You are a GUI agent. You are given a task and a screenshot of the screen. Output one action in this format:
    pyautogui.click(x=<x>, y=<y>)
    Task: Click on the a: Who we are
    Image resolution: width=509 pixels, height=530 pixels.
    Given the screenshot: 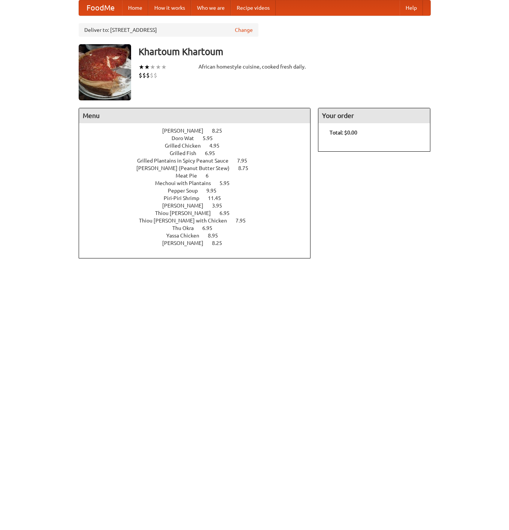 What is the action you would take?
    pyautogui.click(x=211, y=8)
    